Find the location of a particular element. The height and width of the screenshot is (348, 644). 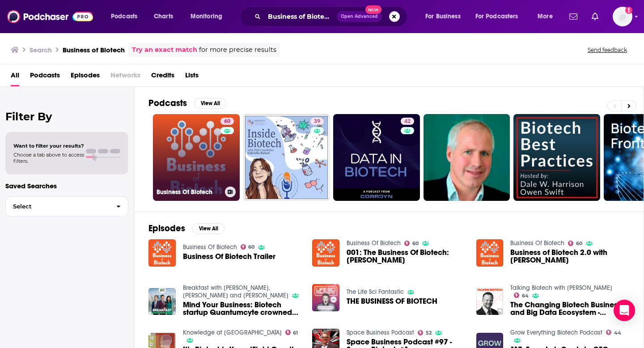

span: THE BUSINESS OF BIOTECH is located at coordinates (392, 301).